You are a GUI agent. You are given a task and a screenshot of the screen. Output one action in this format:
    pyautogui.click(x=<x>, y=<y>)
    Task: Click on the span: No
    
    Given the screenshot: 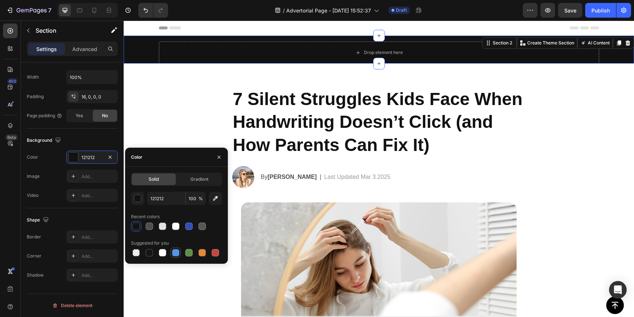 What is the action you would take?
    pyautogui.click(x=105, y=116)
    